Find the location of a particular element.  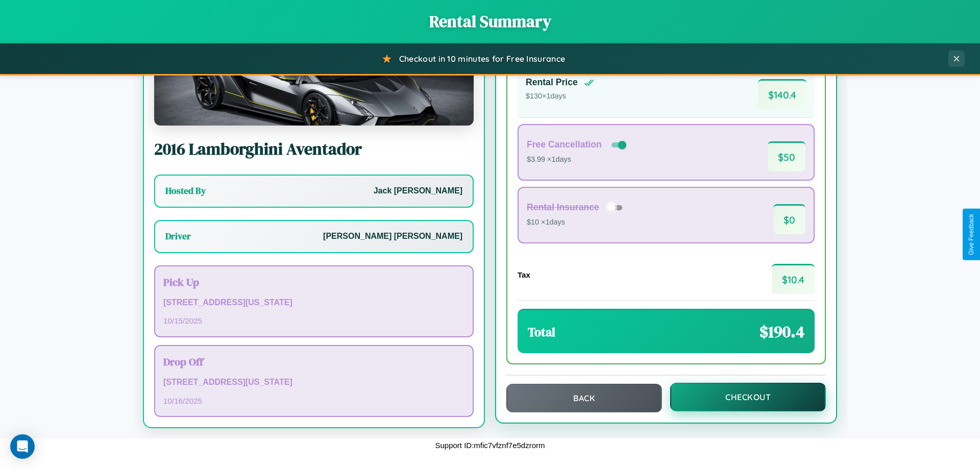

h2: 2016 Lamborghini Aventador is located at coordinates (314, 149).